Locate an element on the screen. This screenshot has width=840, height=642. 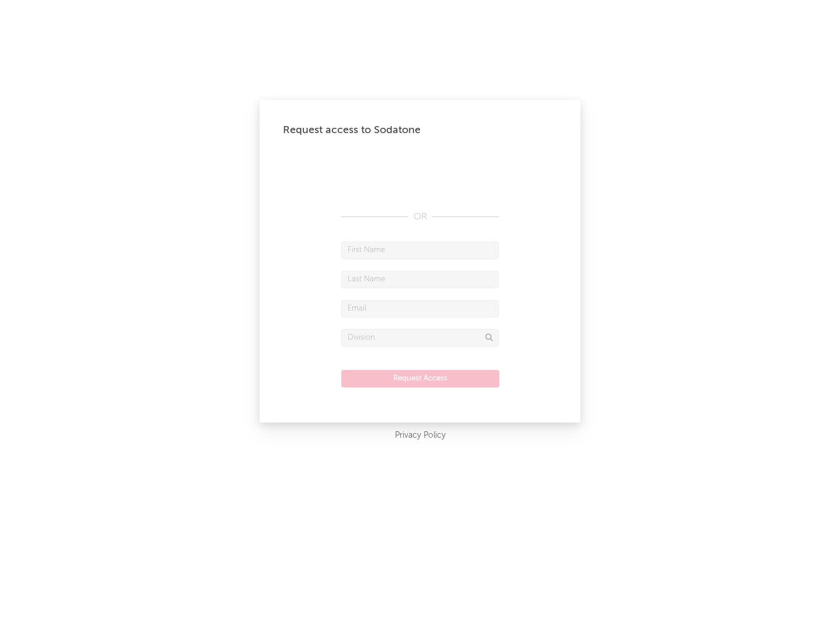
input: Division is located at coordinates (420, 338).